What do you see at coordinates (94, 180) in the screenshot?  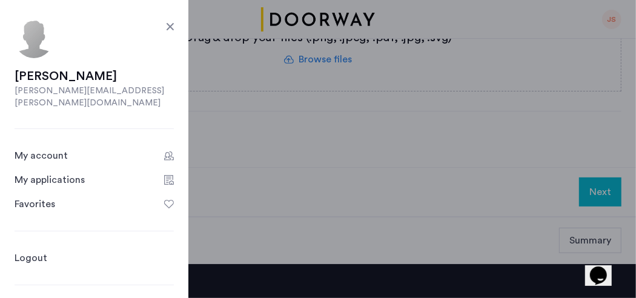 I see `a: Applications` at bounding box center [94, 180].